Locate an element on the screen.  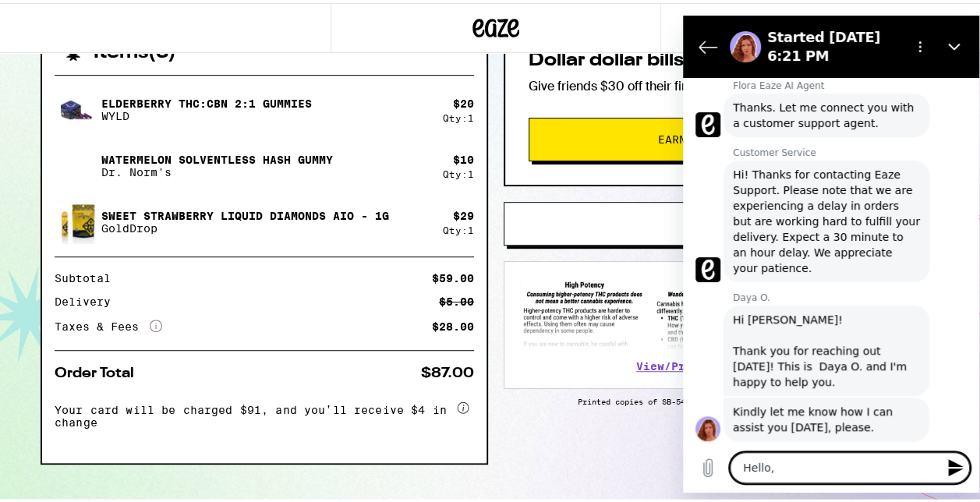
button: Send message is located at coordinates (272, 452).